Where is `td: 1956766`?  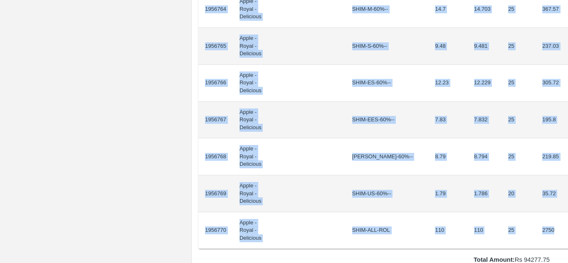
td: 1956766 is located at coordinates (216, 83).